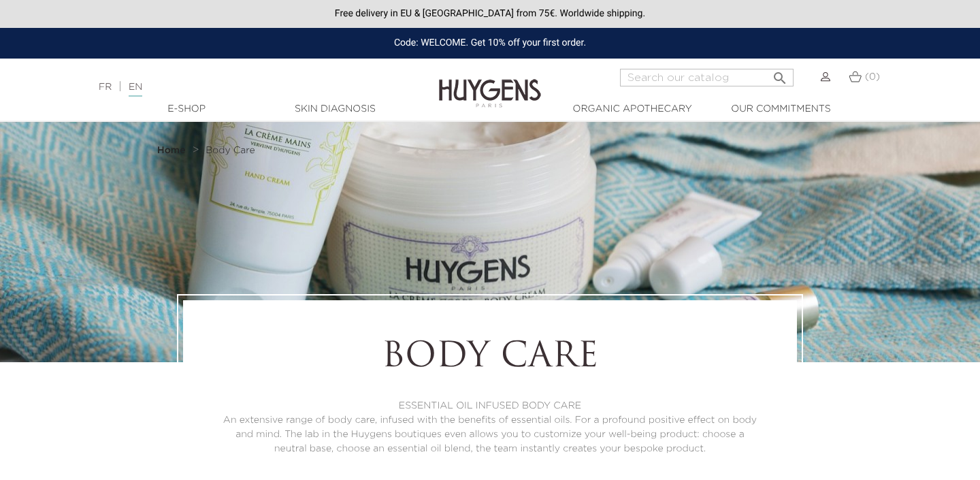  Describe the element at coordinates (490, 358) in the screenshot. I see `h1: Body Care` at that location.